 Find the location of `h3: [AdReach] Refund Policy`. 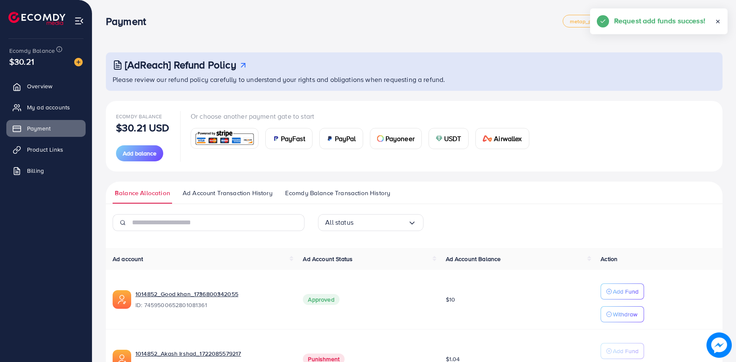

h3: [AdReach] Refund Policy is located at coordinates (181, 65).